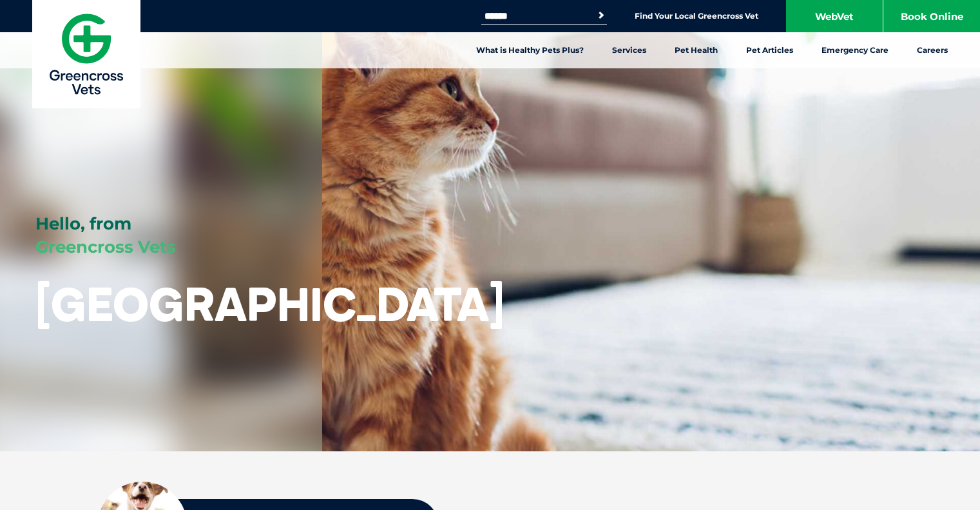 The image size is (980, 510). I want to click on a: Pet Health, so click(696, 50).